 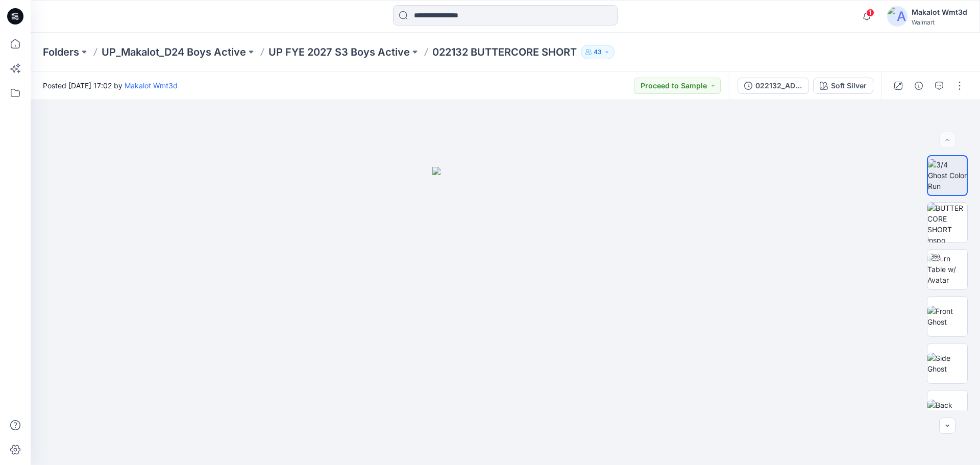 What do you see at coordinates (948, 410) in the screenshot?
I see `img: Back Ghost` at bounding box center [948, 410].